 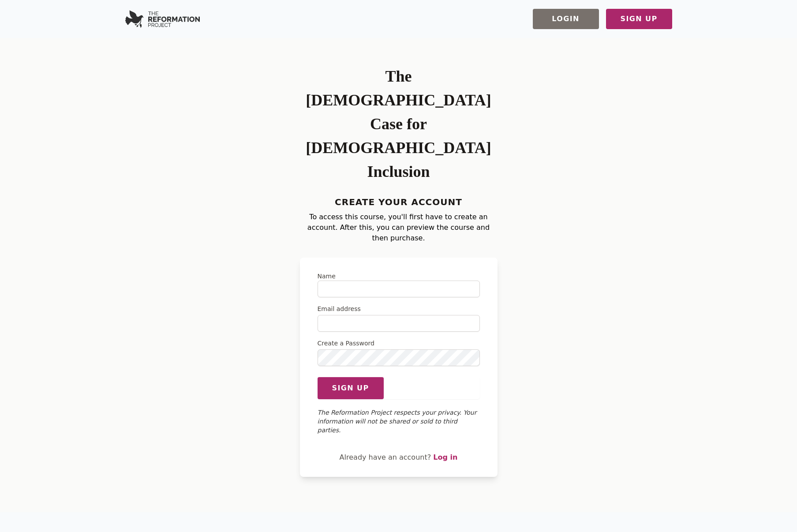 What do you see at coordinates (399, 308) in the screenshot?
I see `label: Email address` at bounding box center [399, 308].